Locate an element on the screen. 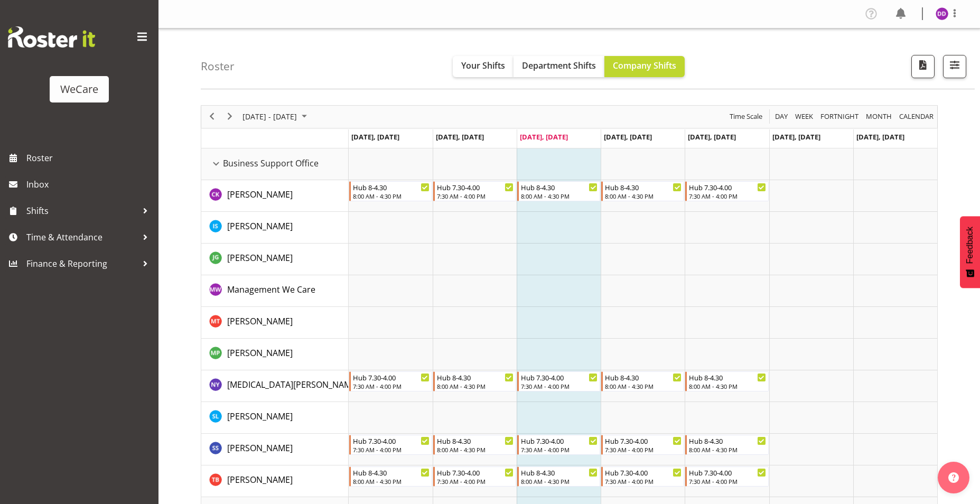 This screenshot has width=980, height=504. div: Tyla Boyd"s event - Hub 8-4.30 Begin From Wednesday, October 1, 2025 at 8:00:00 AM GMT+13:00 Ends... is located at coordinates (559, 476).